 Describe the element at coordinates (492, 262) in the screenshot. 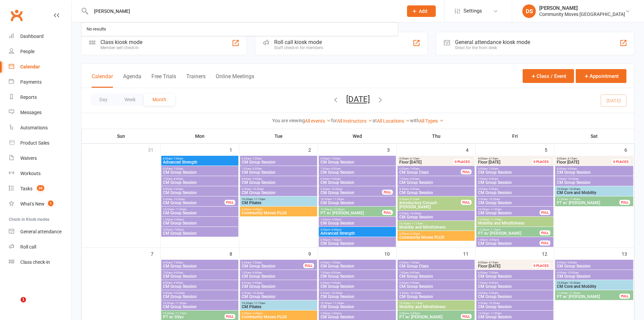

I see `span: - 4:15am` at that location.